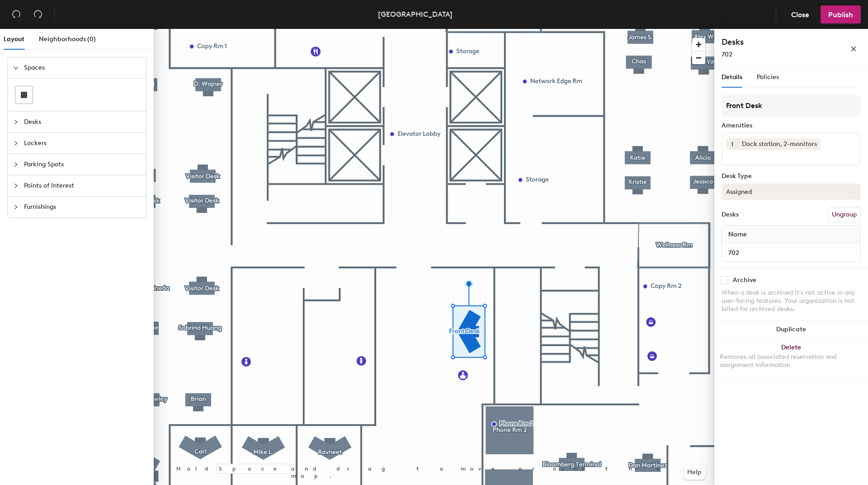  Describe the element at coordinates (791, 176) in the screenshot. I see `div: Desk Type` at that location.